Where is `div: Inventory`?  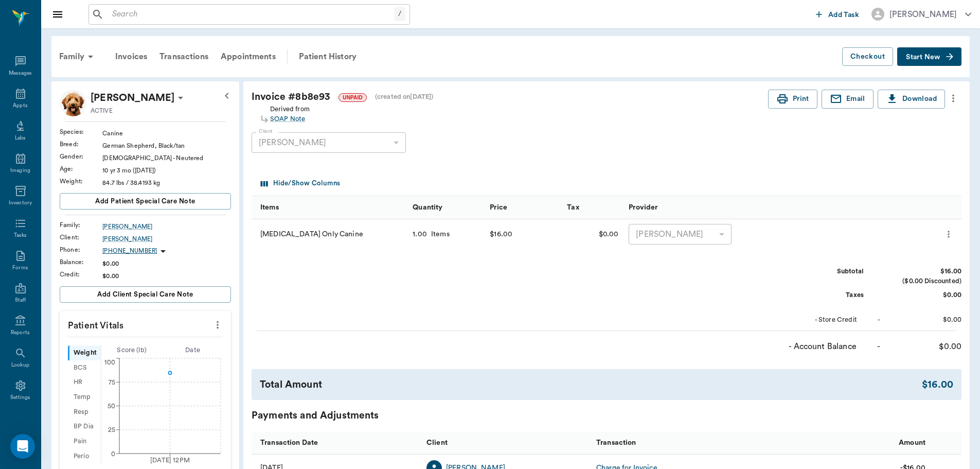 div: Inventory is located at coordinates (20, 203).